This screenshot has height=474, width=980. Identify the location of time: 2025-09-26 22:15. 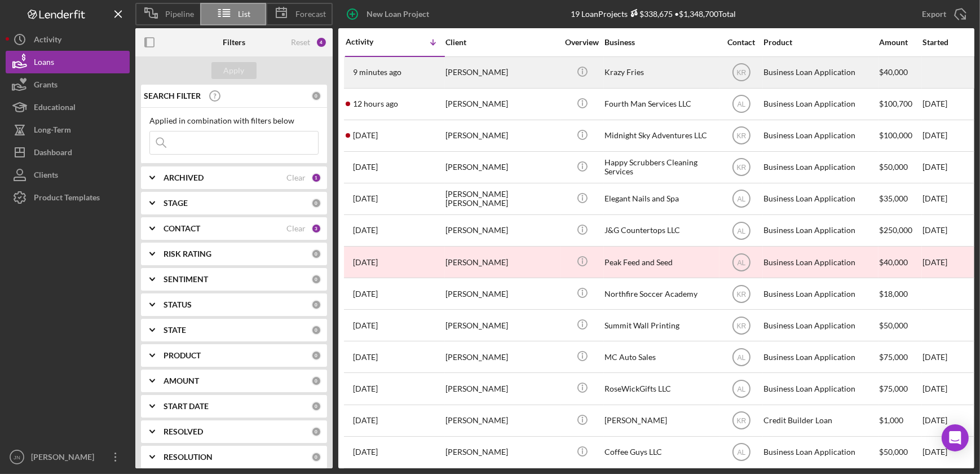
(366, 389).